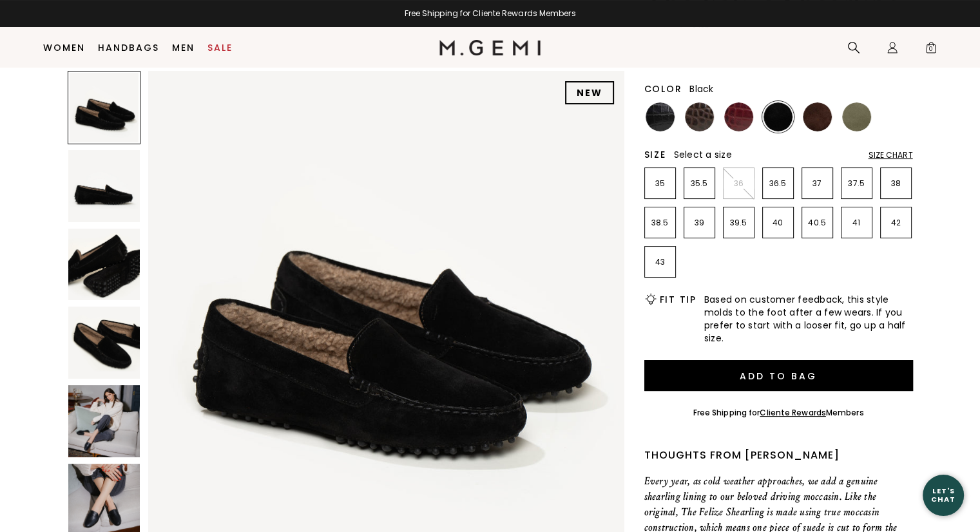  Describe the element at coordinates (891, 156) in the screenshot. I see `div: Size Chart` at that location.